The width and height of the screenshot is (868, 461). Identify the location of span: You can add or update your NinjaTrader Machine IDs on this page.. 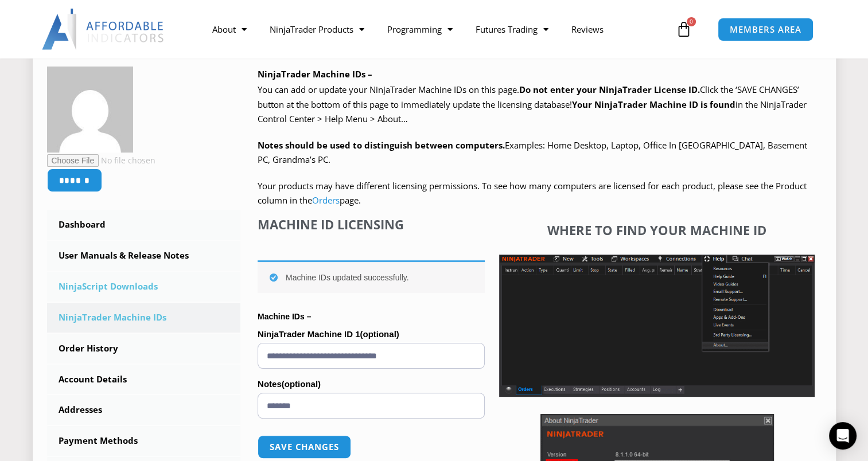
(388, 89).